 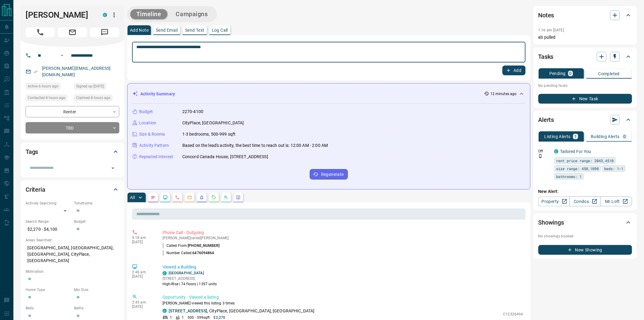 I want to click on p: Search Range:, so click(x=48, y=221).